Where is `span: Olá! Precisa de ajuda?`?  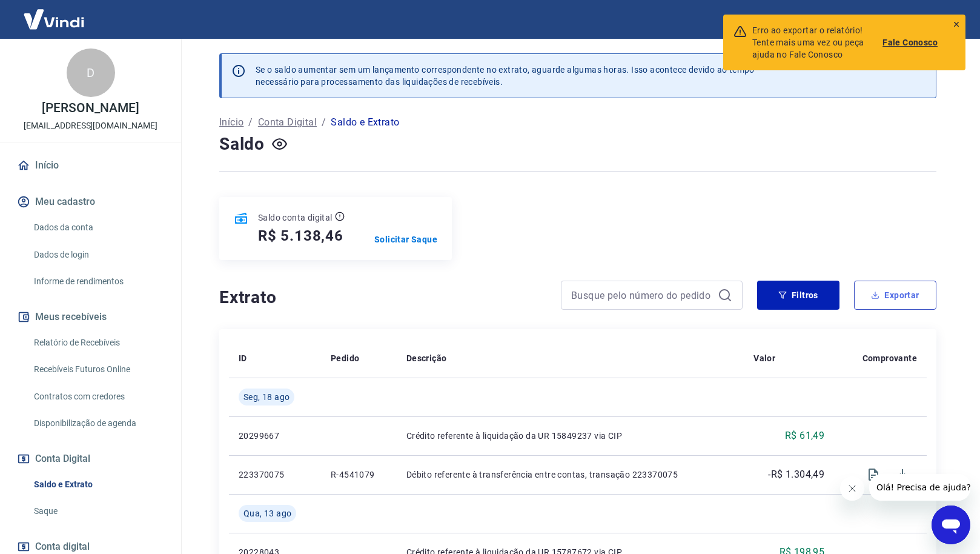 span: Olá! Precisa de ajuda? is located at coordinates (54, 14).